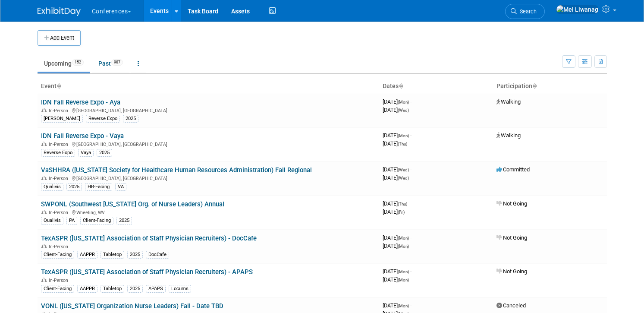  Describe the element at coordinates (209, 86) in the screenshot. I see `th: Event` at that location.